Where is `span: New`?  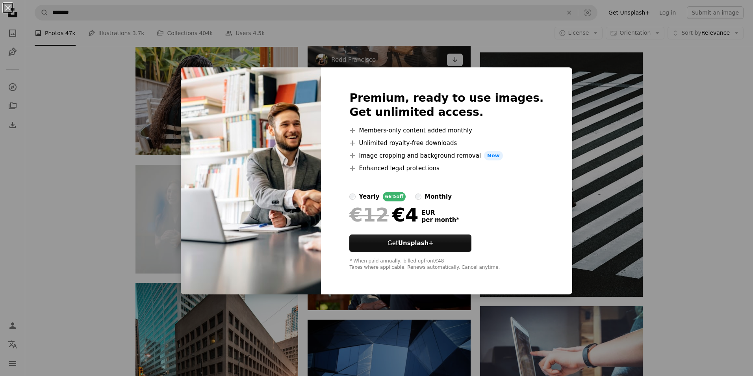
span: New is located at coordinates (493, 156).